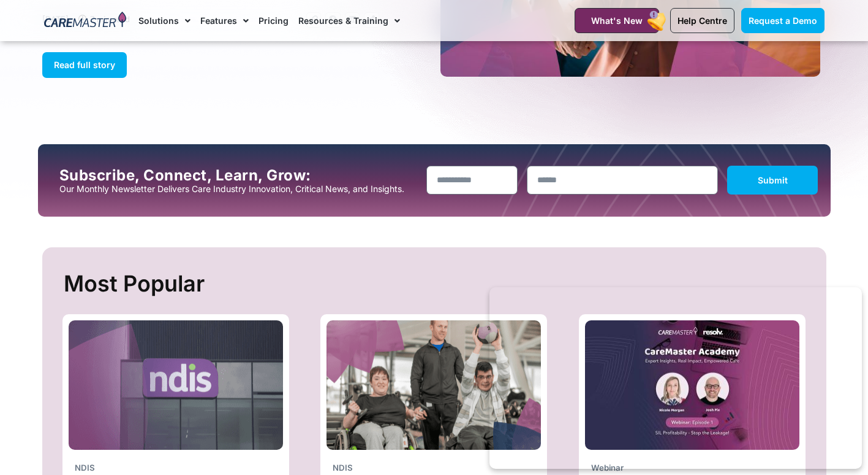 The image size is (868, 475). What do you see at coordinates (434, 385) in the screenshot?
I see `img: NDIS Provider challenges 1` at bounding box center [434, 385].